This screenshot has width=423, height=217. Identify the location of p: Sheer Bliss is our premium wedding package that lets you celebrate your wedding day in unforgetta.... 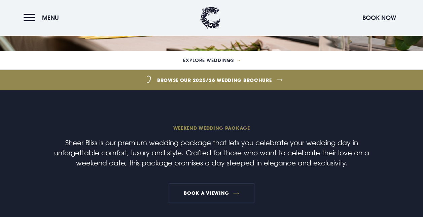
(211, 152).